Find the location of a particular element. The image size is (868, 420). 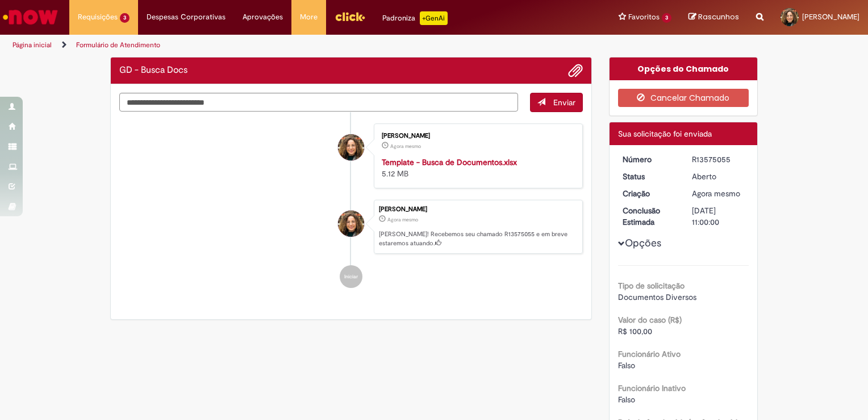

dt: Conclusão Estimada is located at coordinates (649, 216).